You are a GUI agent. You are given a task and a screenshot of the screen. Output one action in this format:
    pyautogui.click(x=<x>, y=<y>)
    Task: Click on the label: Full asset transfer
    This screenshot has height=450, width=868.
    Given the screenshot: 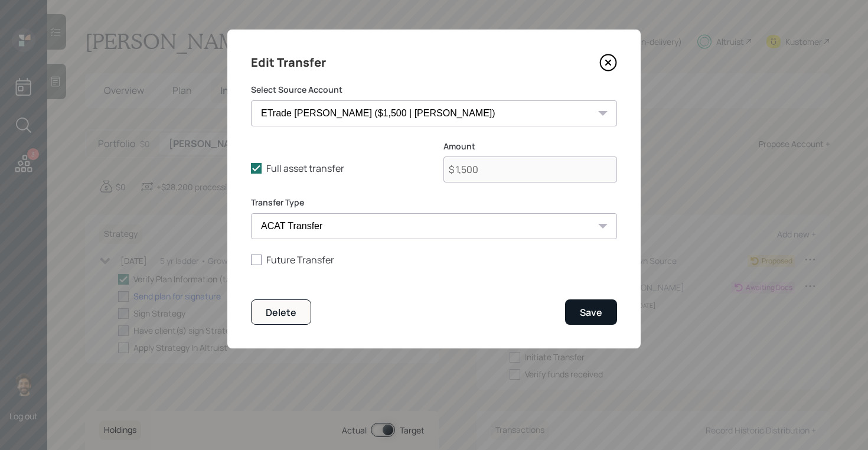 What is the action you would take?
    pyautogui.click(x=338, y=168)
    